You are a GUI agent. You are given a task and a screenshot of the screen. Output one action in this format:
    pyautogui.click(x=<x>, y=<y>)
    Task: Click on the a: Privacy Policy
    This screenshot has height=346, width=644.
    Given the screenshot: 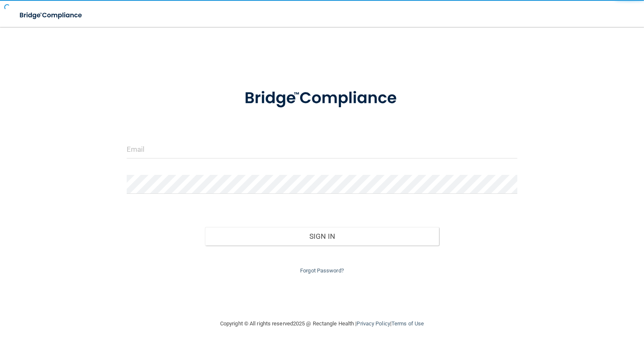 What is the action you would take?
    pyautogui.click(x=373, y=324)
    